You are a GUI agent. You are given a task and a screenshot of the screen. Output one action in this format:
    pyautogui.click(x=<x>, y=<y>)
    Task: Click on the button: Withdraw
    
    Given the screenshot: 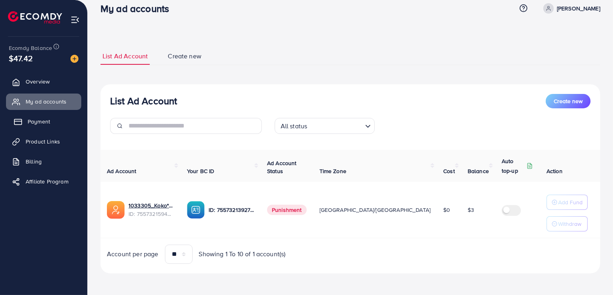 What is the action you would take?
    pyautogui.click(x=567, y=224)
    